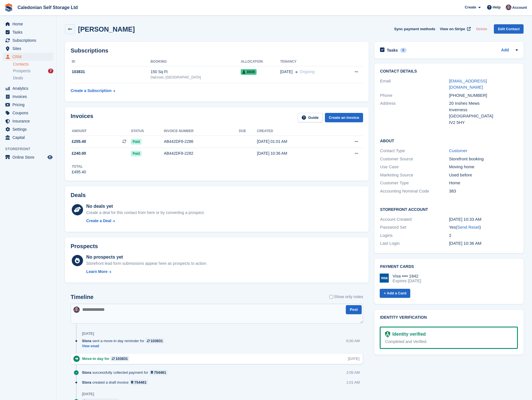 This screenshot has height=400, width=532. I want to click on div: No deals yet, so click(145, 206).